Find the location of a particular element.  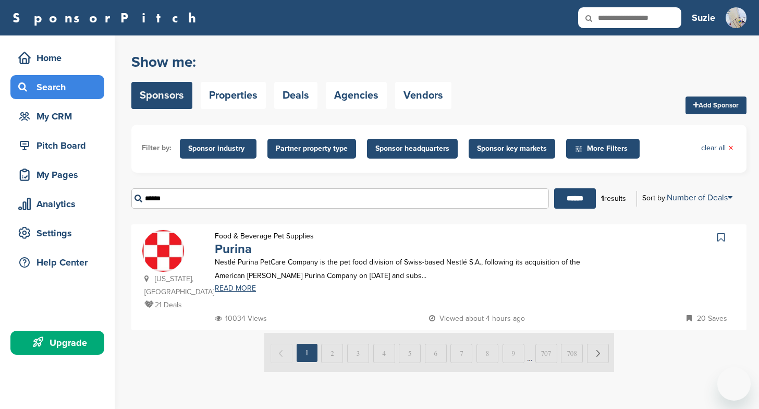

p: 21 Deals is located at coordinates (174, 305).